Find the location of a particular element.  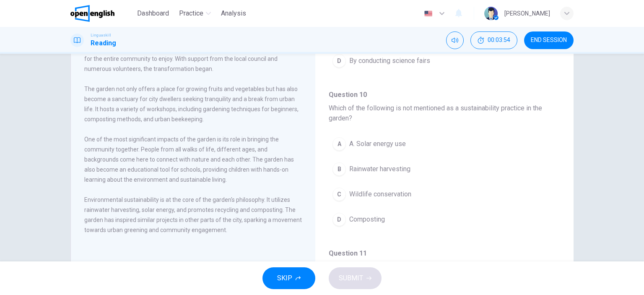

span: One of the most significant impacts of the garden is its role in bringing the community together.... is located at coordinates (189, 159).